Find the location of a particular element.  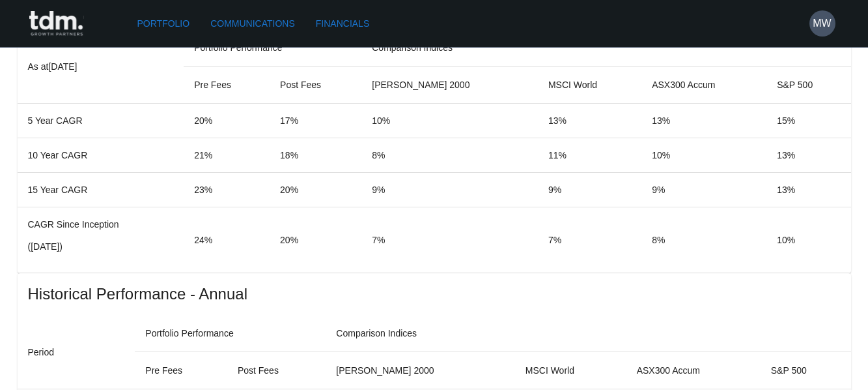

a: Financials is located at coordinates (343, 23).